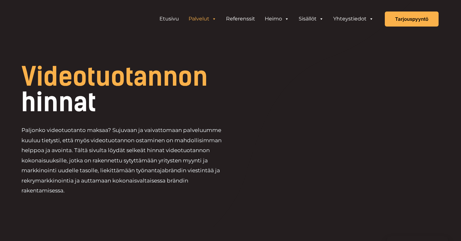  What do you see at coordinates (148, 90) in the screenshot?
I see `h1: hinnat` at bounding box center [148, 90].